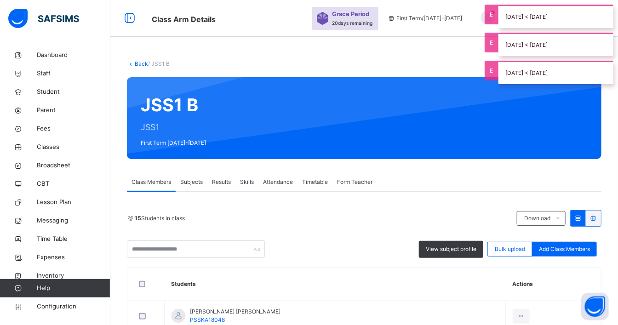 This screenshot has width=618, height=325. What do you see at coordinates (595, 307) in the screenshot?
I see `button: Open asap` at bounding box center [595, 307].